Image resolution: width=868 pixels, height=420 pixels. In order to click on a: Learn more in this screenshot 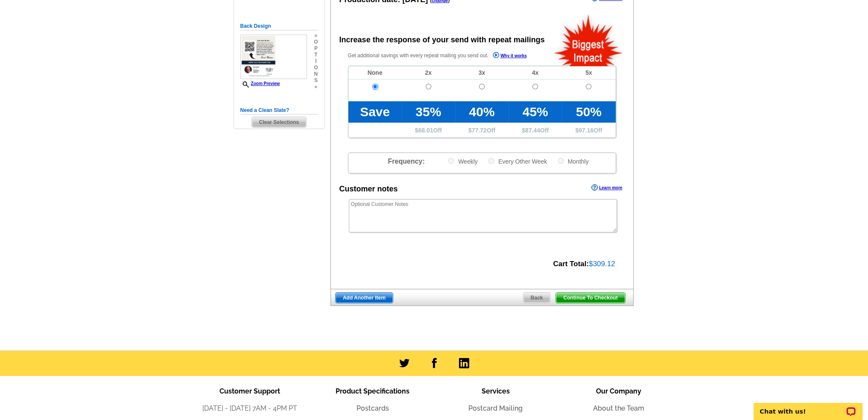, I will do `click(607, 188)`.